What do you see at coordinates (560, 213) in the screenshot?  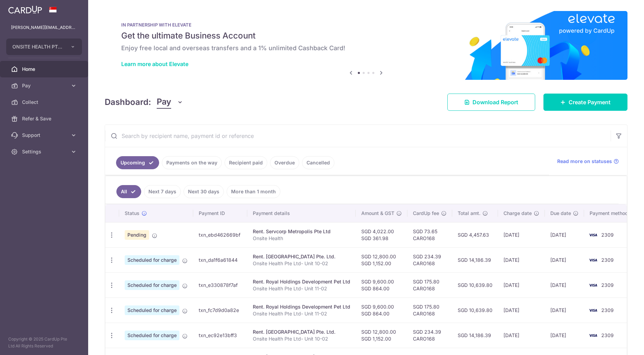 I see `span: Due date` at bounding box center [560, 213].